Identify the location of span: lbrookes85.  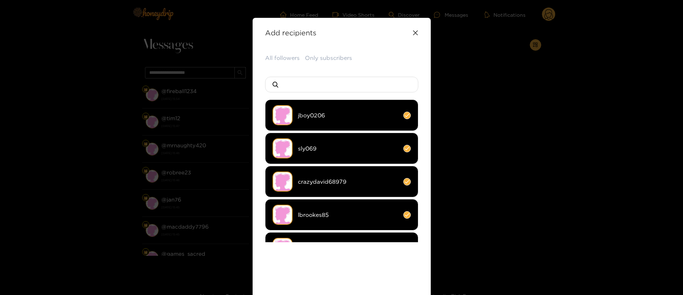
(348, 214).